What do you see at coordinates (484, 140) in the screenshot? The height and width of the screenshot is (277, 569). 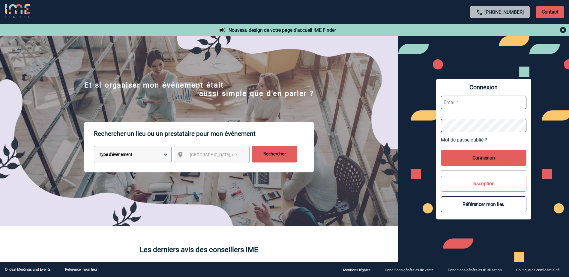 I see `a: Mot de passe oublié ?` at bounding box center [484, 140].